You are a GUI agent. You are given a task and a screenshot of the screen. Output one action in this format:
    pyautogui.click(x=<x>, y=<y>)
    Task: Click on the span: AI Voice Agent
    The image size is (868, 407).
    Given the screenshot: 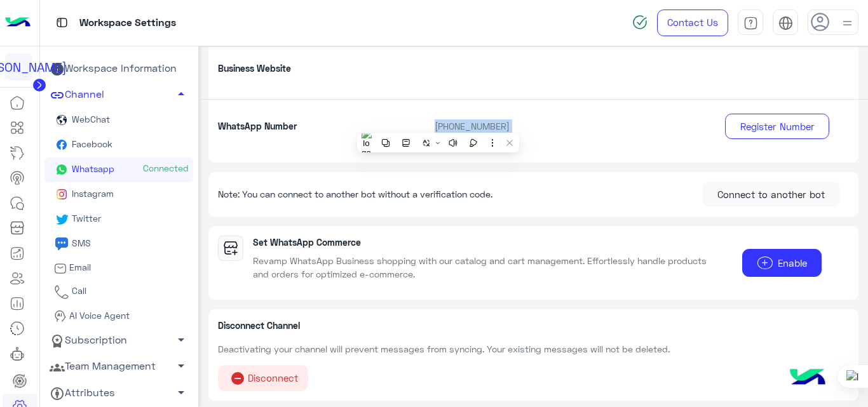 What is the action you would take?
    pyautogui.click(x=98, y=315)
    